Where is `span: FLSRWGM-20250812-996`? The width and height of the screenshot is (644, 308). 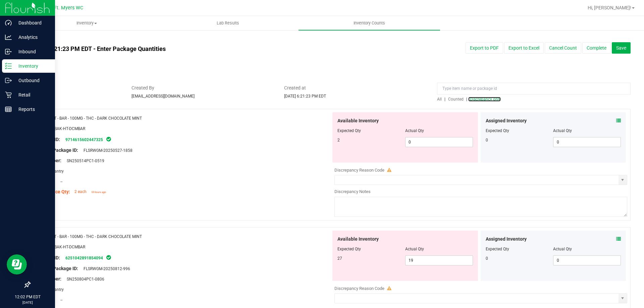
span: FLSRWGM-20250812-996 is located at coordinates (105, 269).